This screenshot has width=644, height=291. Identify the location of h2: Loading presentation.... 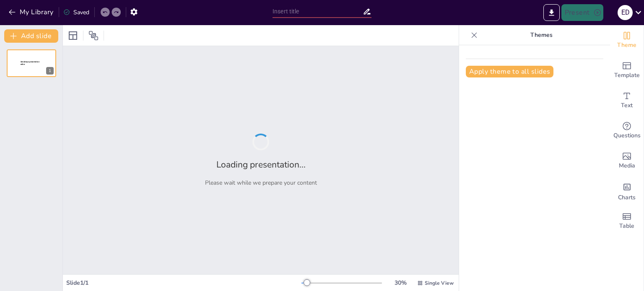
(261, 164).